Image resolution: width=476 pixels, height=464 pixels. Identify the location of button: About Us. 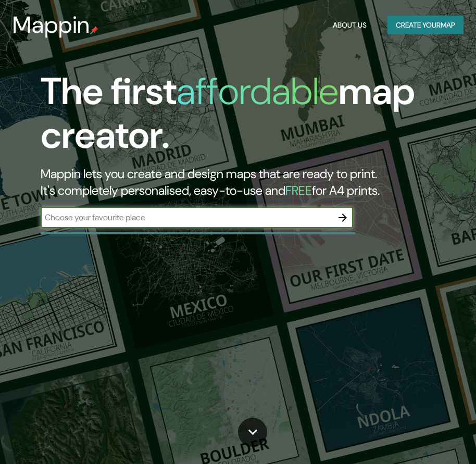
(350, 25).